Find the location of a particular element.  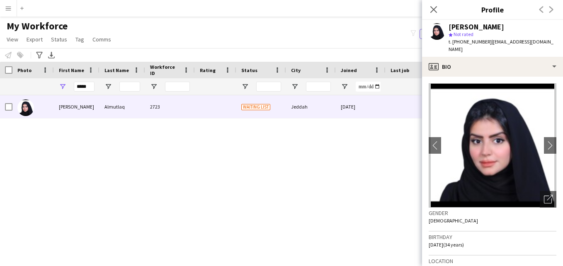

span: Waiting list is located at coordinates (256, 107).